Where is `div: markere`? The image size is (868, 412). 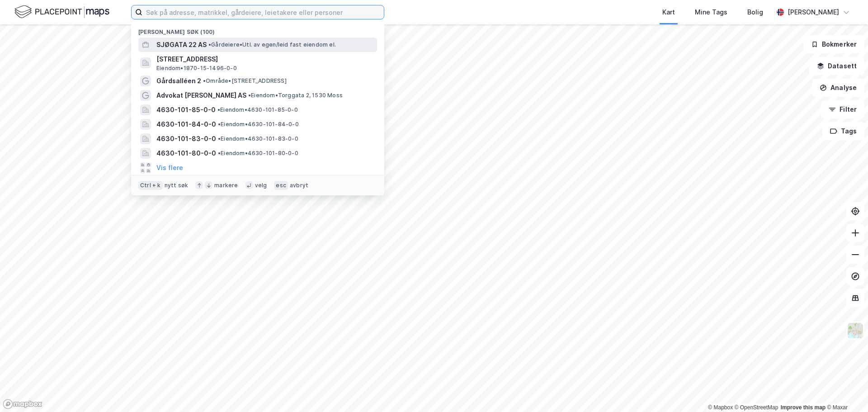
div: markere is located at coordinates (226, 186).